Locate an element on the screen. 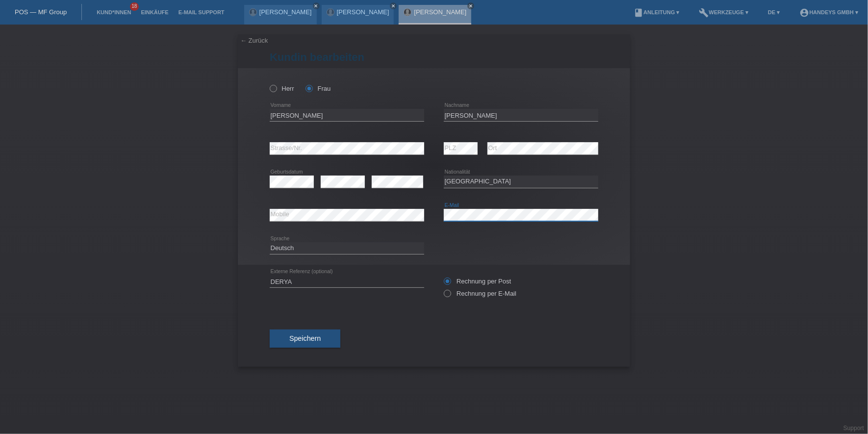  label: Rechnung per Post is located at coordinates (477, 281).